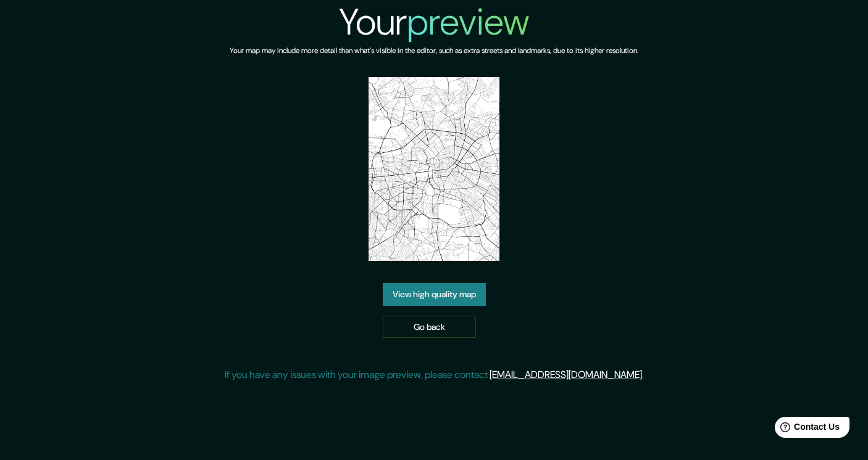 This screenshot has width=868, height=460. What do you see at coordinates (434, 294) in the screenshot?
I see `a: View high quality map` at bounding box center [434, 294].